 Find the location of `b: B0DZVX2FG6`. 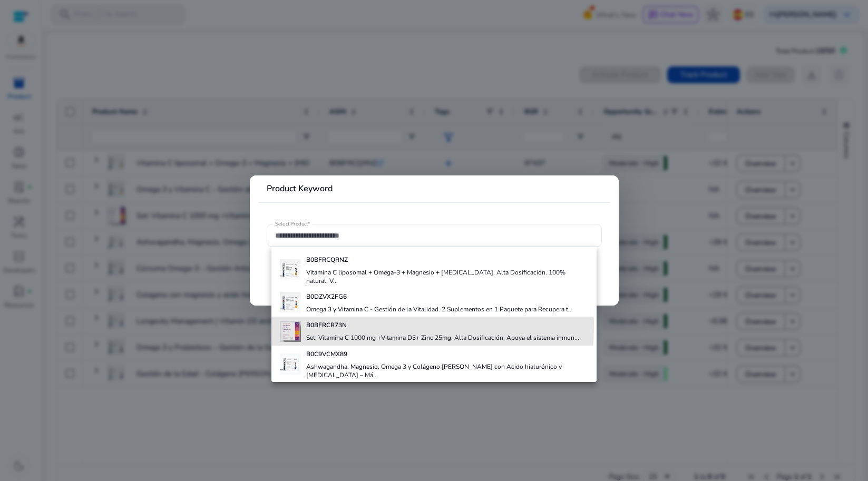

b: B0DZVX2FG6 is located at coordinates (326, 296).